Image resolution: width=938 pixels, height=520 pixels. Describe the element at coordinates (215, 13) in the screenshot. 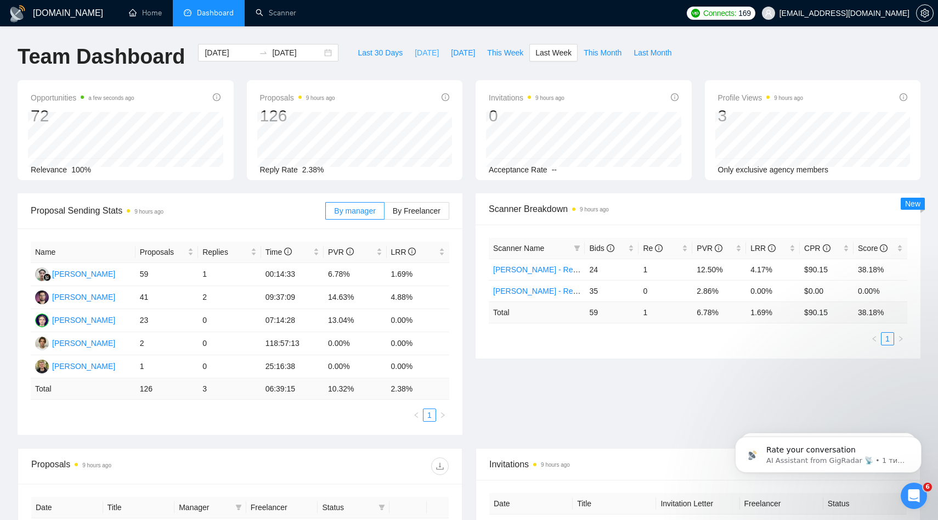

I see `span: Dashboard` at that location.